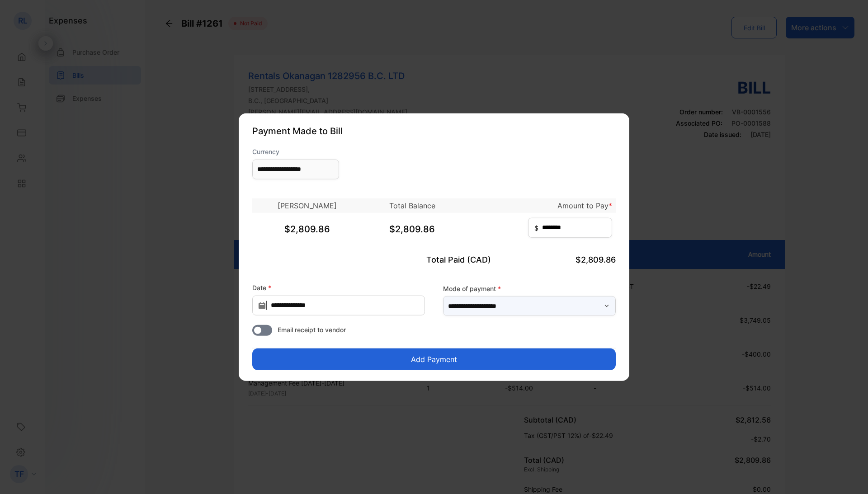 This screenshot has width=868, height=494. What do you see at coordinates (434, 131) in the screenshot?
I see `p: Payment Made to Bill` at bounding box center [434, 131].